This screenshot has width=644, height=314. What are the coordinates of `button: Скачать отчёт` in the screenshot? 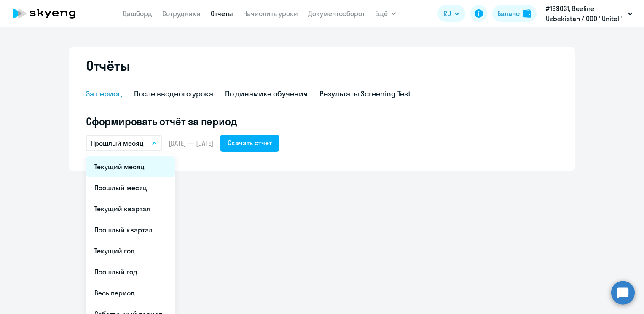 It's located at (249, 143).